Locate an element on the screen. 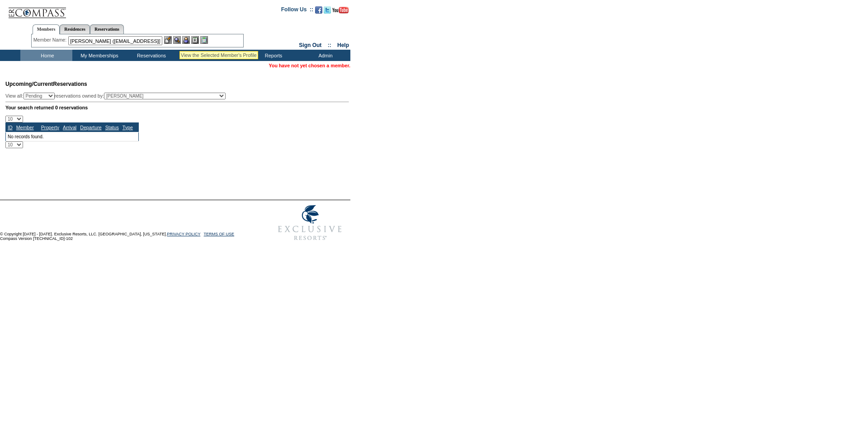 This screenshot has height=427, width=868. td: My Memberships is located at coordinates (98, 55).